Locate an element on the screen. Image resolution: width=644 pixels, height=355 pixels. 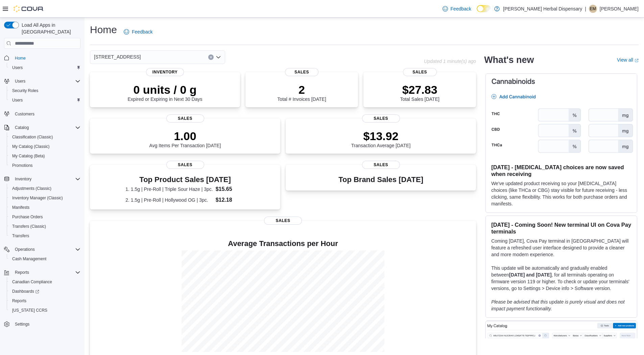
span: Catalog is located at coordinates (22, 128).